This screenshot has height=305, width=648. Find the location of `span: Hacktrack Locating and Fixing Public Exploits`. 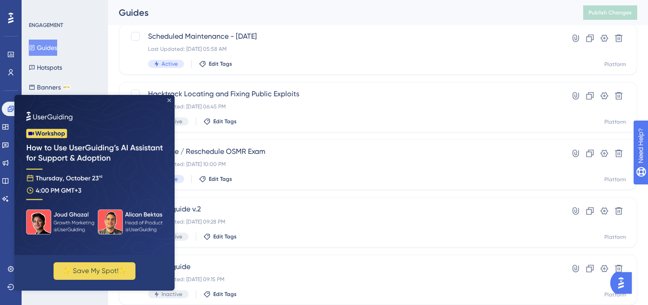

span: Hacktrack Locating and Fixing Public Exploits is located at coordinates (342, 94).